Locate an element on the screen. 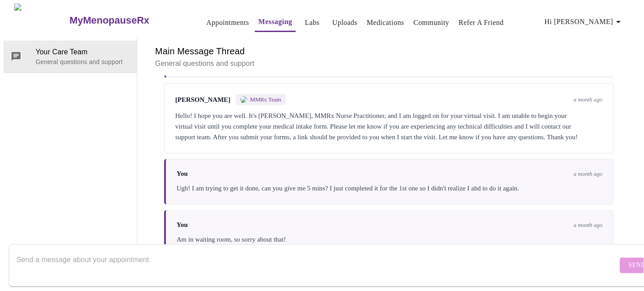  a: Appointments is located at coordinates (228, 23).